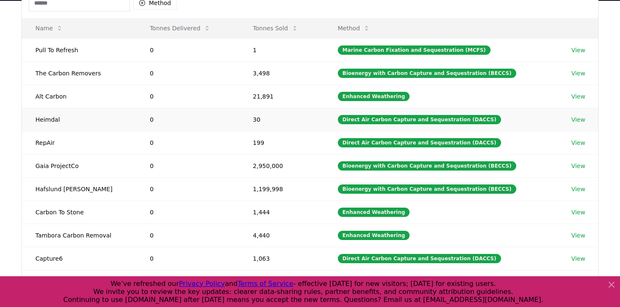 The width and height of the screenshot is (620, 307). Describe the element at coordinates (79, 73) in the screenshot. I see `td: The Carbon Removers` at that location.